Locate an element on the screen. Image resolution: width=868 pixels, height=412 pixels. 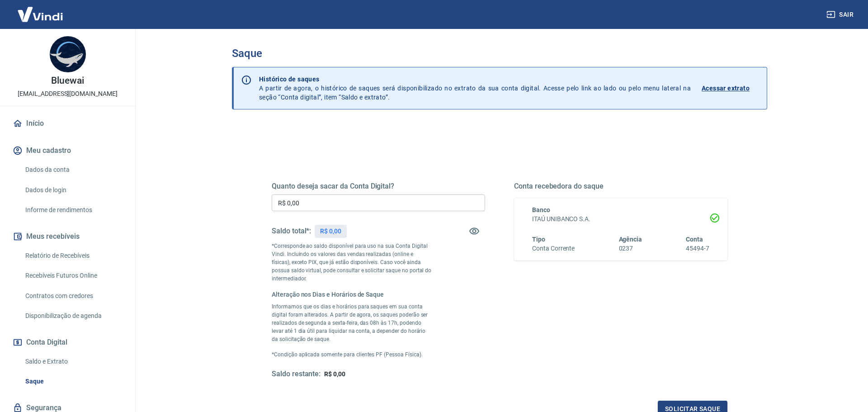
span: R$ 0,00 is located at coordinates (335, 374).